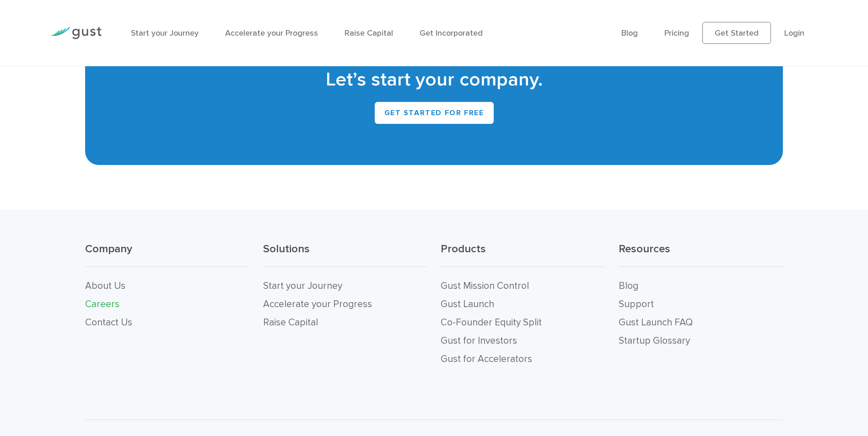 The height and width of the screenshot is (436, 868). I want to click on img: Gust Logo, so click(76, 33).